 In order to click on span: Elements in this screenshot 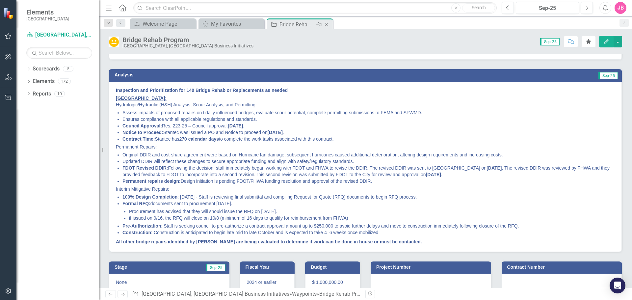, I will do `click(48, 12)`.